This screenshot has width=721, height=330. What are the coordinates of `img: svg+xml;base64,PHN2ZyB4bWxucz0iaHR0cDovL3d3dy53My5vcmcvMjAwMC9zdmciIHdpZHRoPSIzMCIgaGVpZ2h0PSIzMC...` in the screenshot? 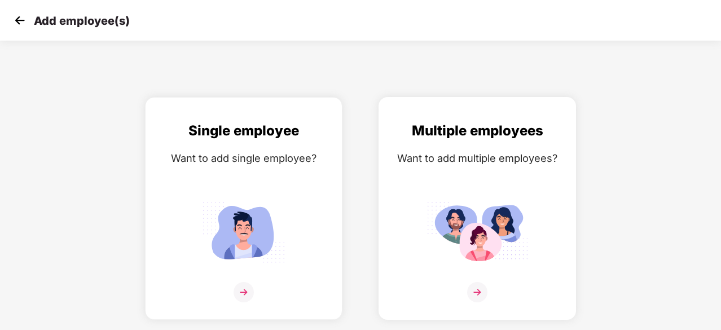 It's located at (20, 20).